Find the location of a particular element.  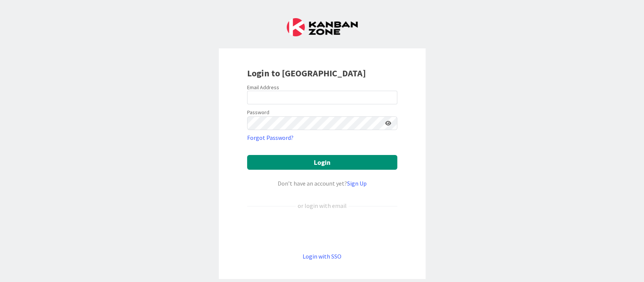

a: Forgot Password? is located at coordinates (270, 137).